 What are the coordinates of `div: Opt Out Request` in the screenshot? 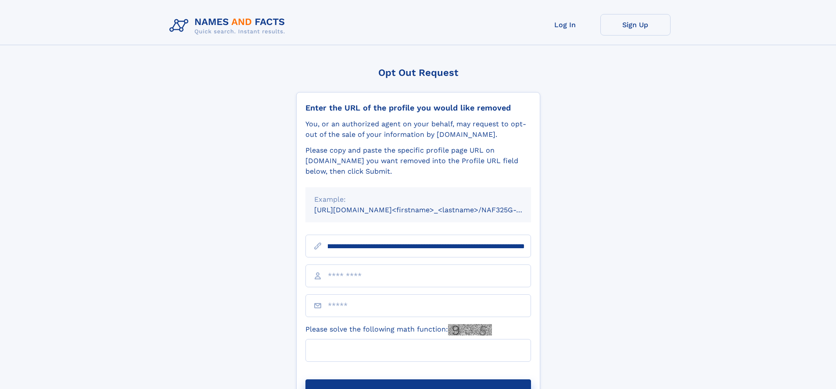 It's located at (418, 72).